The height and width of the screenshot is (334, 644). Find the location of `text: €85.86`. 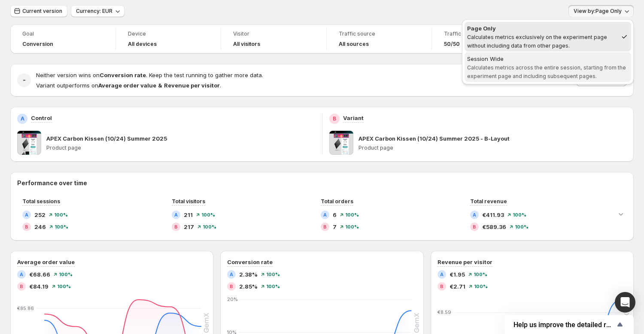

text: €85.86 is located at coordinates (25, 308).